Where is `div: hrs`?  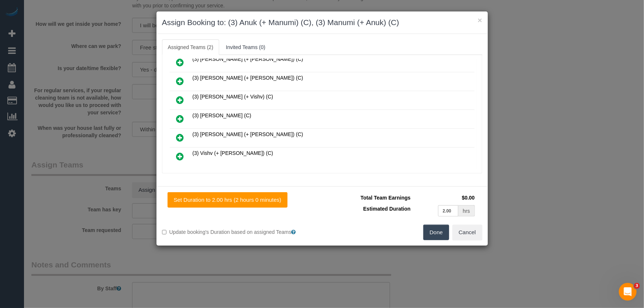
div: hrs is located at coordinates (467, 211).